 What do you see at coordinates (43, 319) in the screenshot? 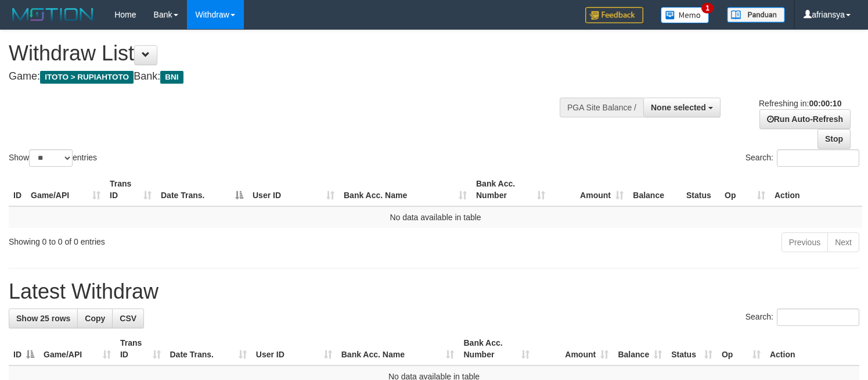
I see `span: Show 25 rows` at bounding box center [43, 319].